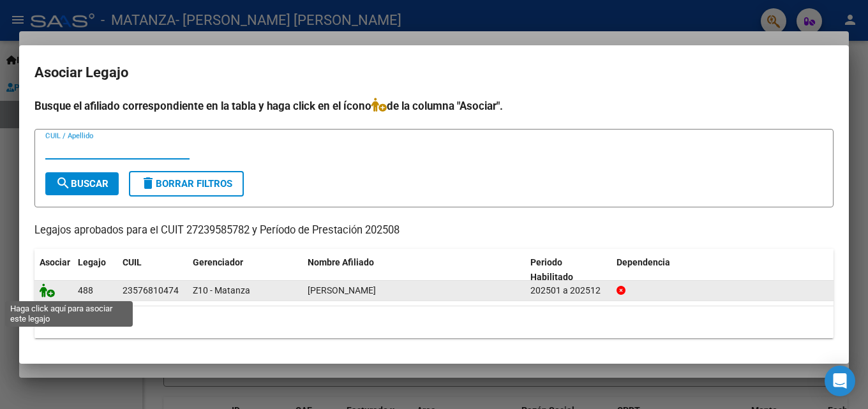  What do you see at coordinates (568, 270) in the screenshot?
I see `datatable-header-cell: Periodo Habilitado` at bounding box center [568, 270].